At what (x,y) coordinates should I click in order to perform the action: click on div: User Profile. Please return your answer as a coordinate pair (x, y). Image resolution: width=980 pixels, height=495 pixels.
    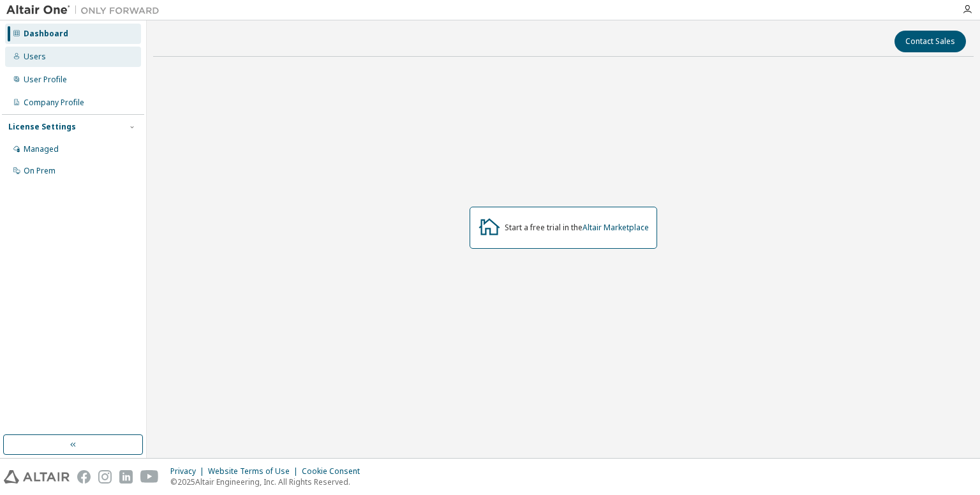
    Looking at the image, I should click on (45, 80).